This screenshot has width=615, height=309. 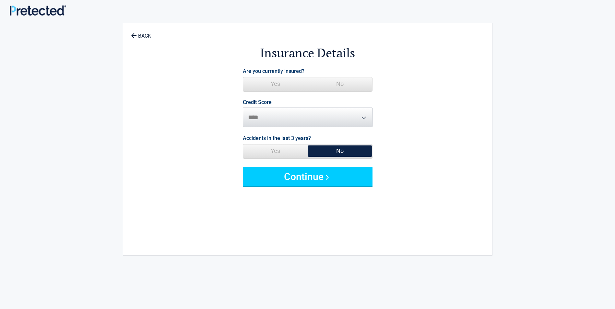 I want to click on label: Credit Score, so click(x=257, y=102).